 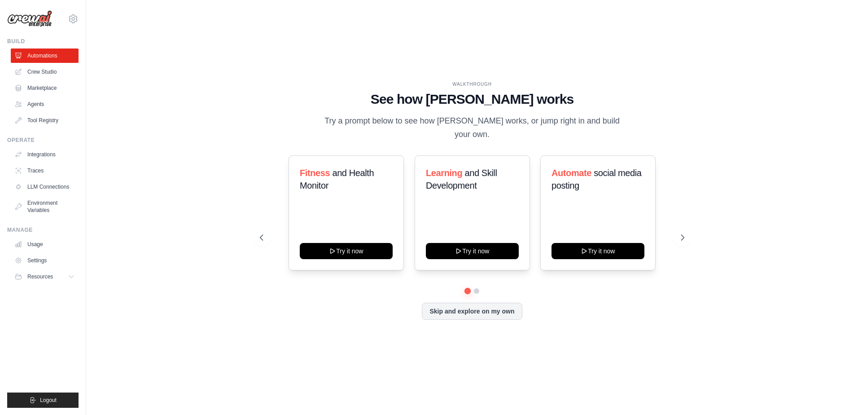 I want to click on div: Manage, so click(x=43, y=230).